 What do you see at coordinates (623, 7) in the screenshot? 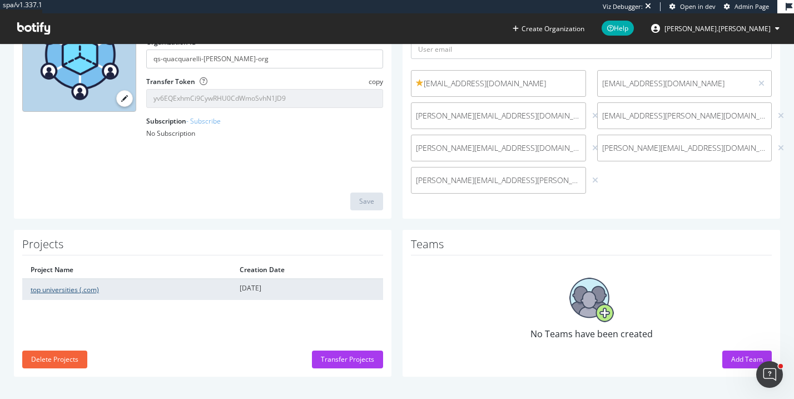
I see `div: Viz Debugger:` at bounding box center [623, 7].